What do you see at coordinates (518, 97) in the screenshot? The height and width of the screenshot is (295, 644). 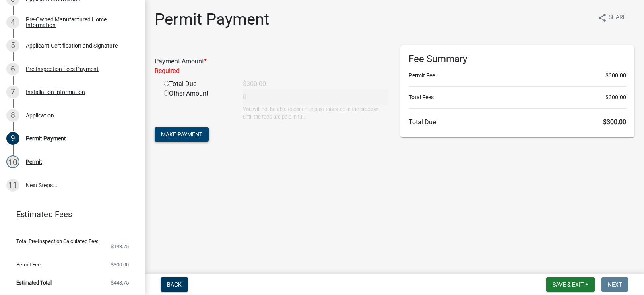 I see `li: Total Fees` at bounding box center [518, 97].